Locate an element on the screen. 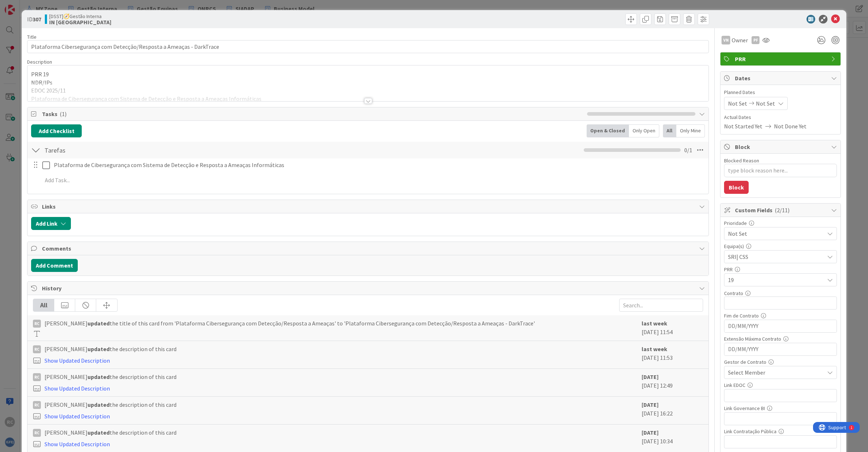 Image resolution: width=868 pixels, height=452 pixels. span: Owner is located at coordinates (740, 40).